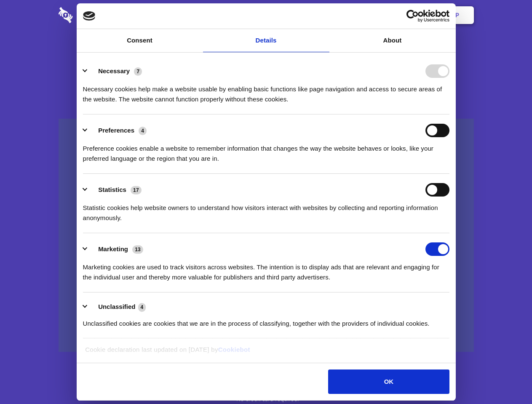  I want to click on label: Marketing, so click(113, 249).